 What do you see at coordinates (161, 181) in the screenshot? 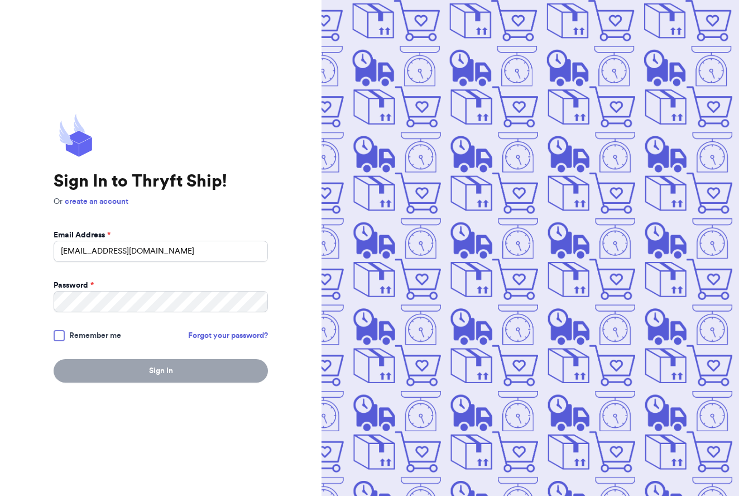
I see `h1: Sign In to Thryft Ship!` at bounding box center [161, 181].